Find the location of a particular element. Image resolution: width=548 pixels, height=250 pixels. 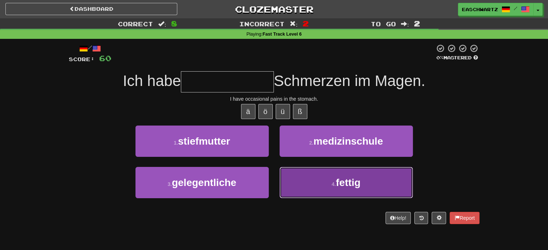

span: gelegentliche is located at coordinates (204, 183).